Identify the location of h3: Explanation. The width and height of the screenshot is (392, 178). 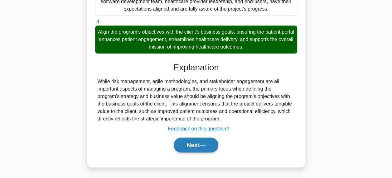
(196, 68).